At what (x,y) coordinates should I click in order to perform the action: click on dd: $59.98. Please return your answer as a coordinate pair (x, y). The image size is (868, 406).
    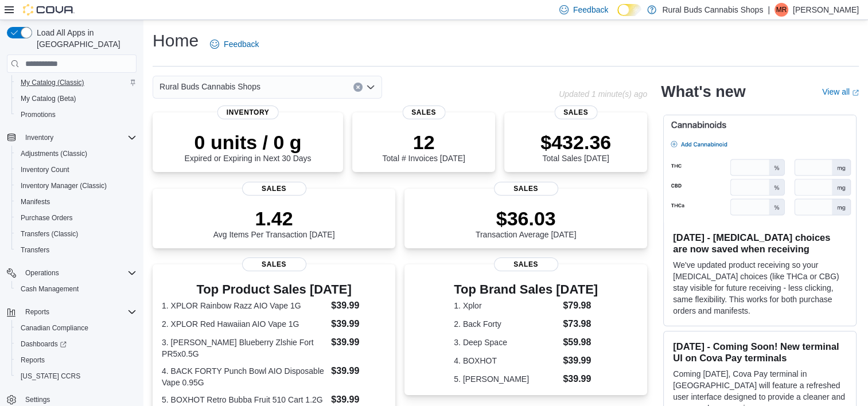
    Looking at the image, I should click on (580, 342).